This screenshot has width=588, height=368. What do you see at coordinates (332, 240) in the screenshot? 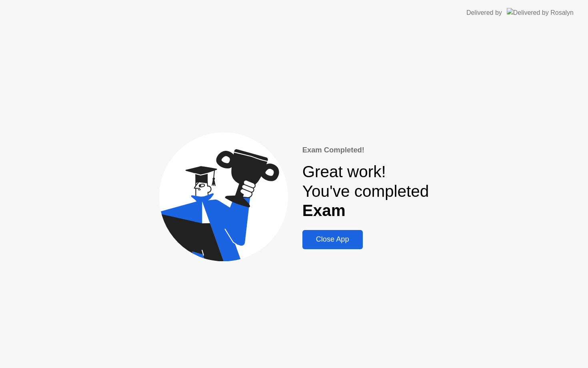
I see `button: Close App` at bounding box center [332, 240].